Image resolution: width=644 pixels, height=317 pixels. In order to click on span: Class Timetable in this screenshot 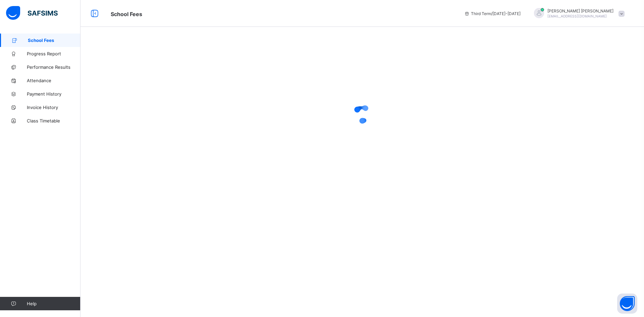, I will do `click(53, 121)`.